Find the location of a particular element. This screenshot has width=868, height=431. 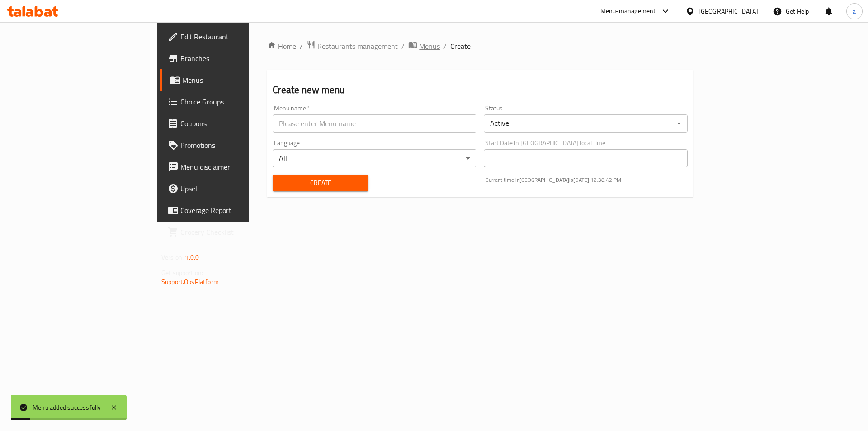

div: All is located at coordinates (374, 158).